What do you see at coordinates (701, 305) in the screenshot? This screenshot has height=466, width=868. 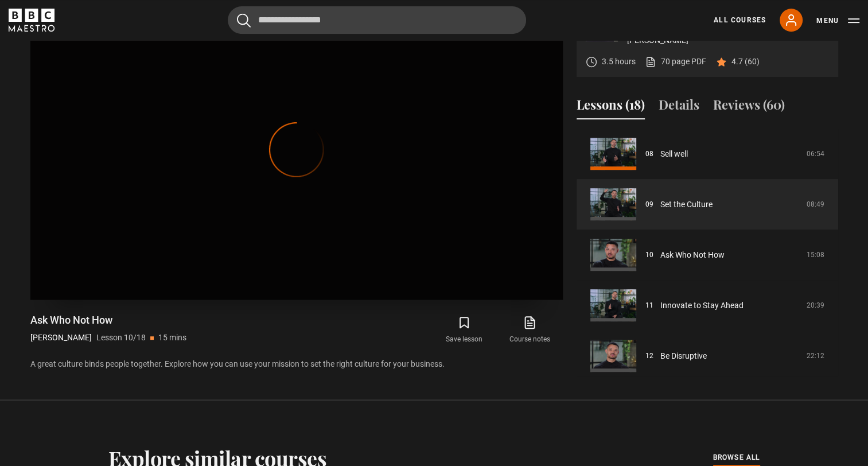 I see `a: Innovate to Stay Ahead` at bounding box center [701, 305].